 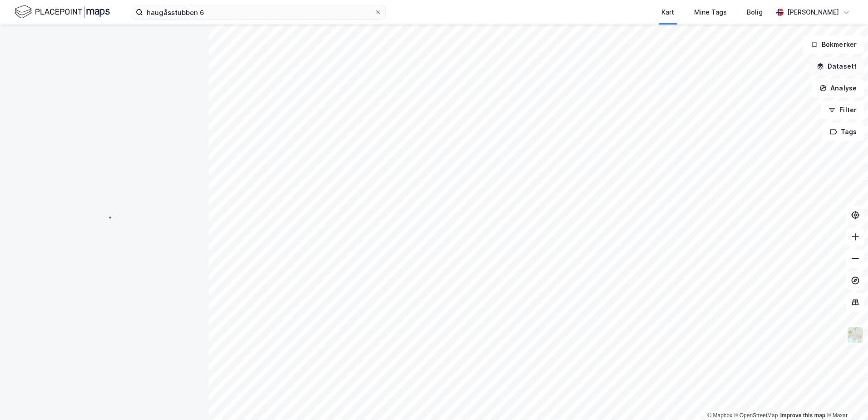 I want to click on input: Søk på adresse, matrikkel, gårdeiere, leietakere eller personer, so click(x=258, y=12).